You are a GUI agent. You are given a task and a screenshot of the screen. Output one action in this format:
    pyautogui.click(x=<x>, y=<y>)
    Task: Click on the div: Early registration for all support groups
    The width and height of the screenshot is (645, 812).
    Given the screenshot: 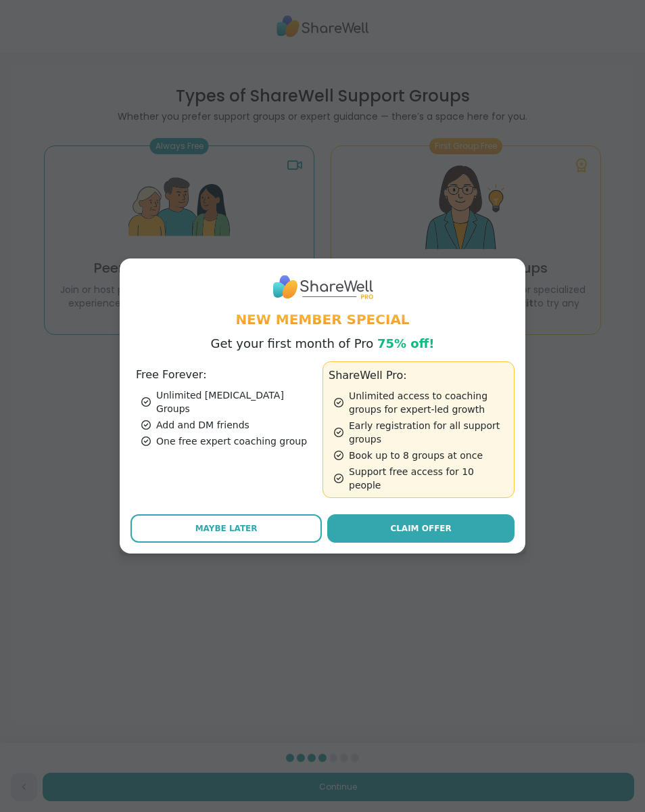 What is the action you would take?
    pyautogui.click(x=421, y=432)
    